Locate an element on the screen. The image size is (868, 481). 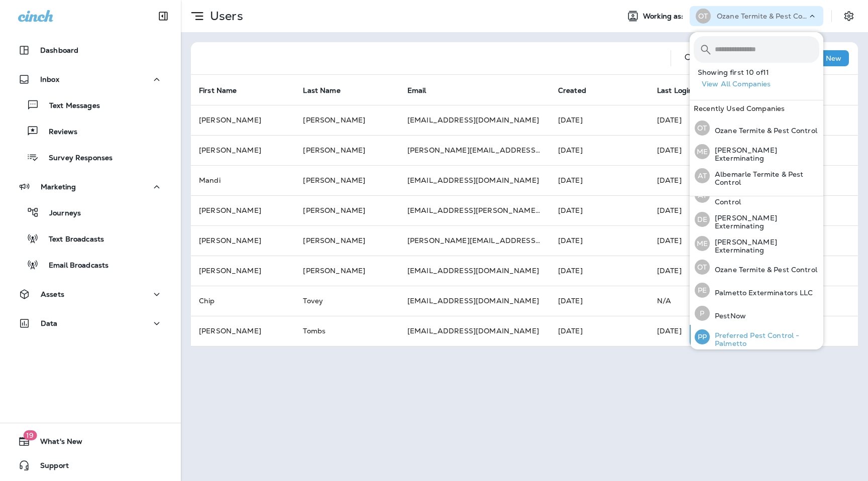
button: Reviews is located at coordinates (90, 131).